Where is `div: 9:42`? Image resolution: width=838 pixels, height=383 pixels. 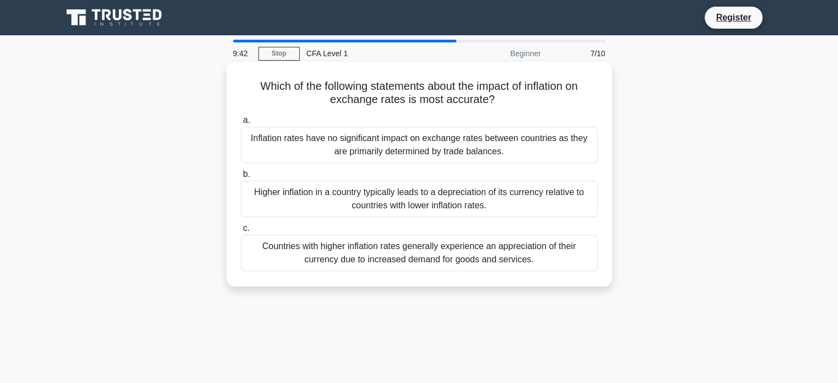 div: 9:42 is located at coordinates (242, 53).